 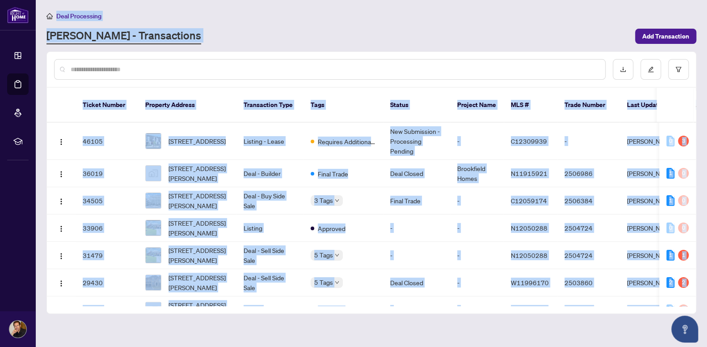 What do you see at coordinates (651, 69) in the screenshot?
I see `span: edit` at bounding box center [651, 69].